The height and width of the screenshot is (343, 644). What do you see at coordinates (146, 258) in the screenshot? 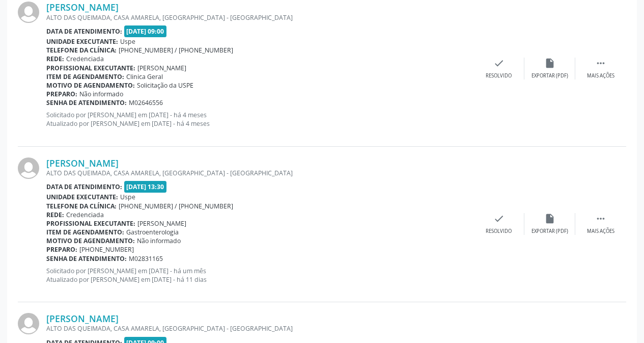
I see `span: M02831165` at bounding box center [146, 258].